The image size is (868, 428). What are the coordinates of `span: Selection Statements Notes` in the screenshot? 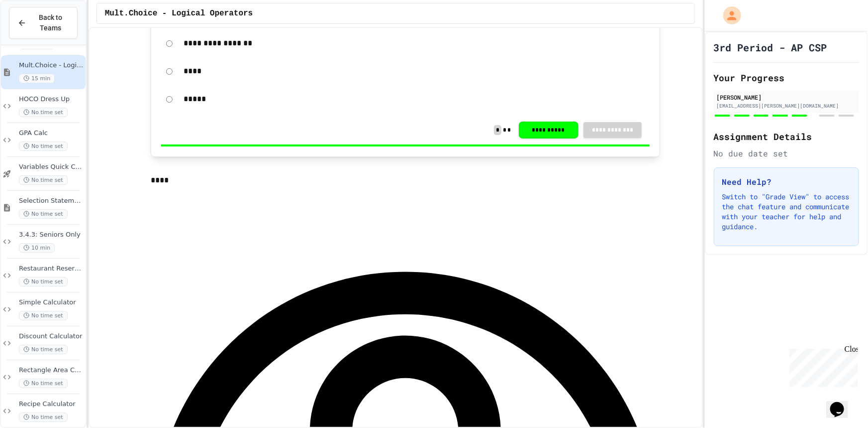 It's located at (51, 201).